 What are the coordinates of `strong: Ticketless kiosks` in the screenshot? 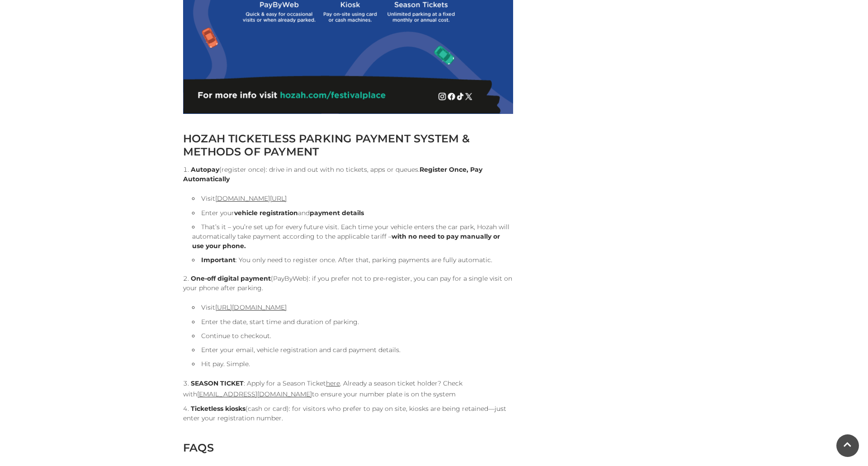 It's located at (218, 409).